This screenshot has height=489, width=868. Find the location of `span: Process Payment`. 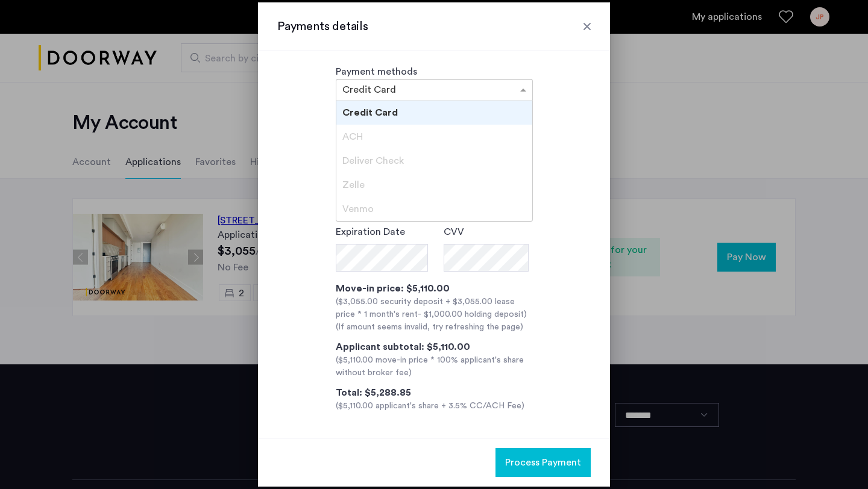

span: Process Payment is located at coordinates (543, 463).